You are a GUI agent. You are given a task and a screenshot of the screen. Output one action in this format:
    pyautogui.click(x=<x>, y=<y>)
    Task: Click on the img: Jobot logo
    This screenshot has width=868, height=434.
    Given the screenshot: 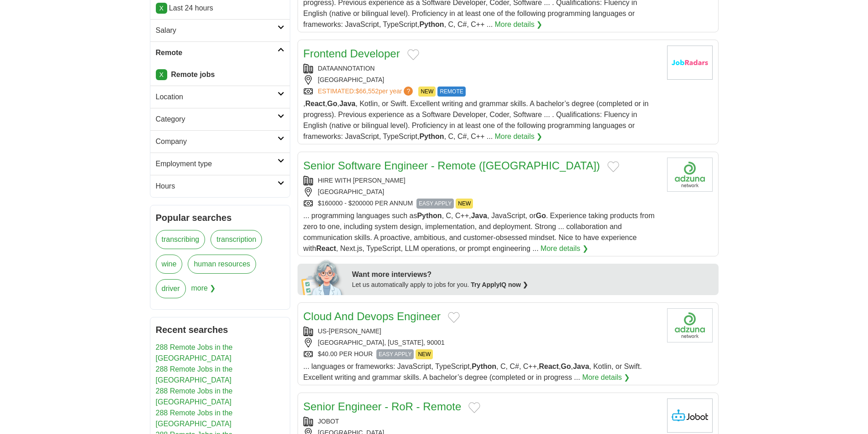 What is the action you would take?
    pyautogui.click(x=690, y=415)
    